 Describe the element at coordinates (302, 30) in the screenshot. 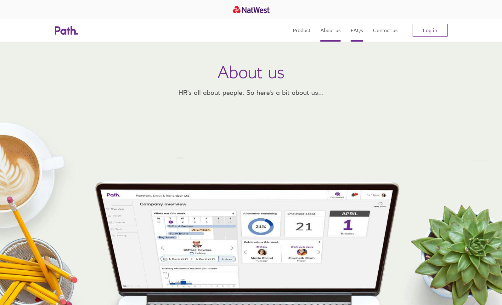

I see `a: Product` at that location.